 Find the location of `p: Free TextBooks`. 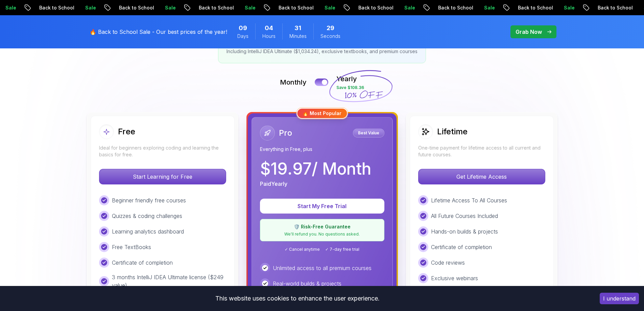

p: Free TextBooks is located at coordinates (131, 247).